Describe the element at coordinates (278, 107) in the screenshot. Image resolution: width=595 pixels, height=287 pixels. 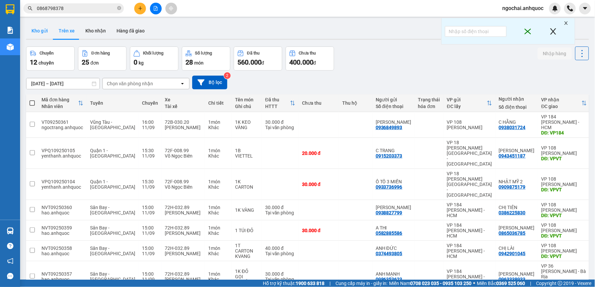
I see `div: HTTT` at that location.